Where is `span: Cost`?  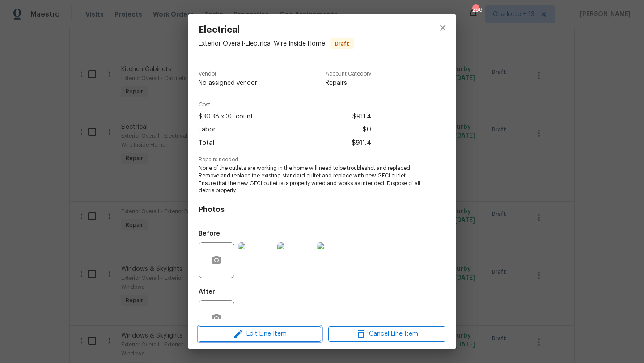 span: Cost is located at coordinates (285, 105).